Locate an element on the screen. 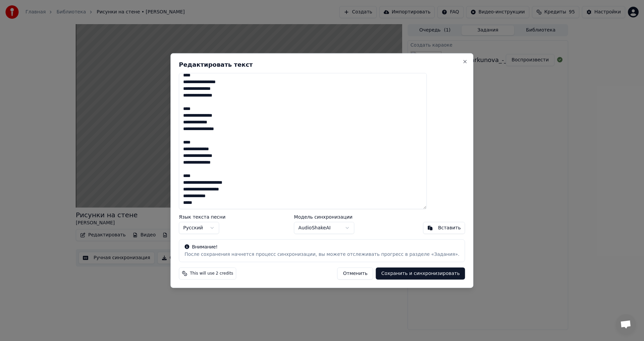 This screenshot has height=341, width=644. button: Сохранить и синхронизировать is located at coordinates (420, 274).